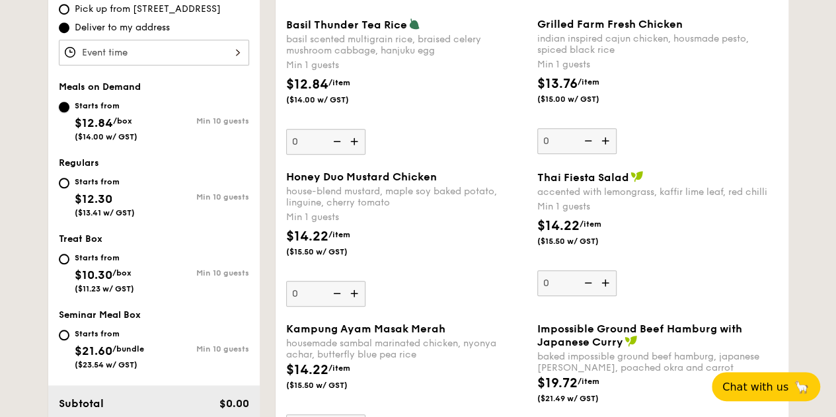 This screenshot has height=417, width=836. Describe the element at coordinates (326, 293) in the screenshot. I see `input: Honey Duo Mustard Chickenhouse-blend mustard, maple soy baked potato, linguine, cherry tomatoMin ...` at that location.